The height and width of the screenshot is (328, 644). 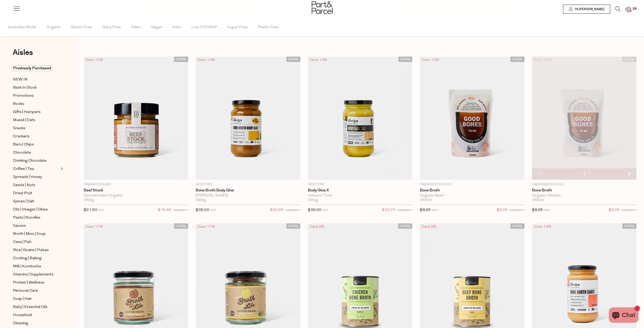 What do you see at coordinates (36, 88) in the screenshot?
I see `a: Back In Stock` at bounding box center [36, 88].